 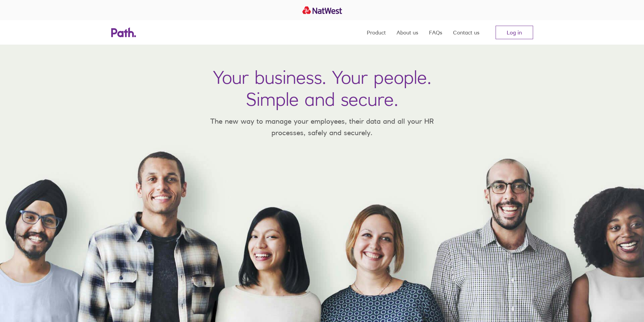 I want to click on a: Product, so click(x=376, y=32).